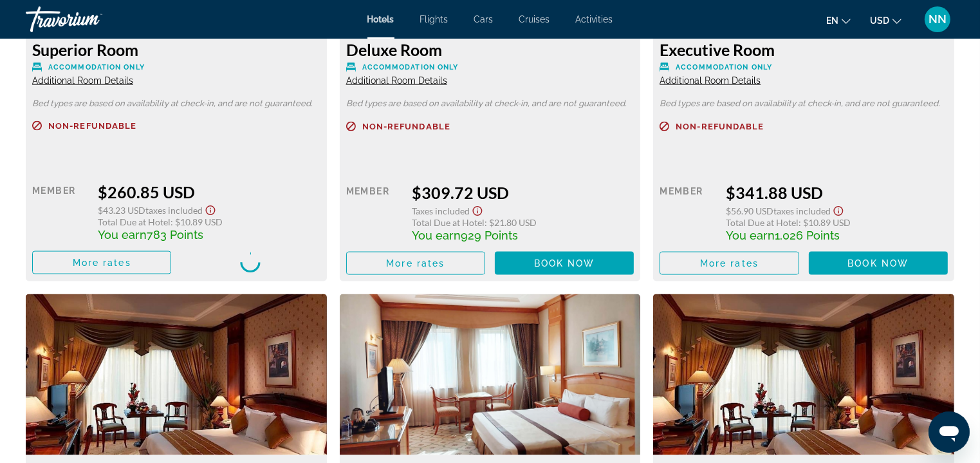 The image size is (980, 463). What do you see at coordinates (804, 50) in the screenshot?
I see `h3: Executive Room` at bounding box center [804, 50].